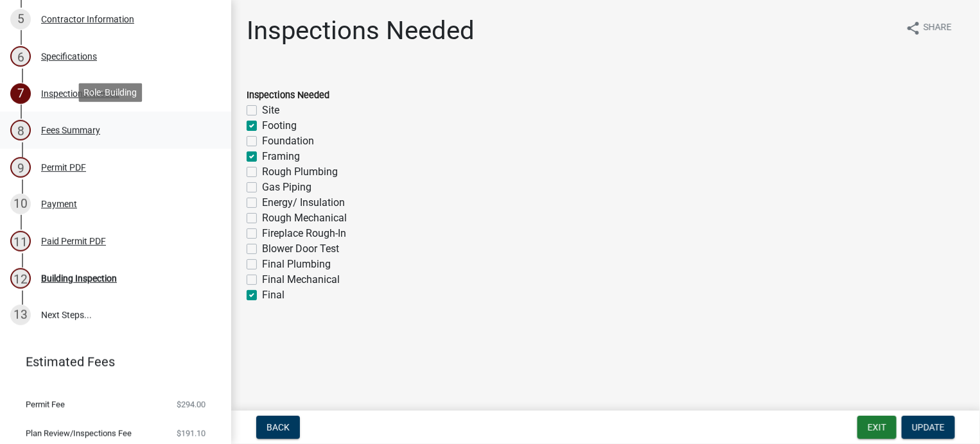  I want to click on label: Gas Piping, so click(286, 187).